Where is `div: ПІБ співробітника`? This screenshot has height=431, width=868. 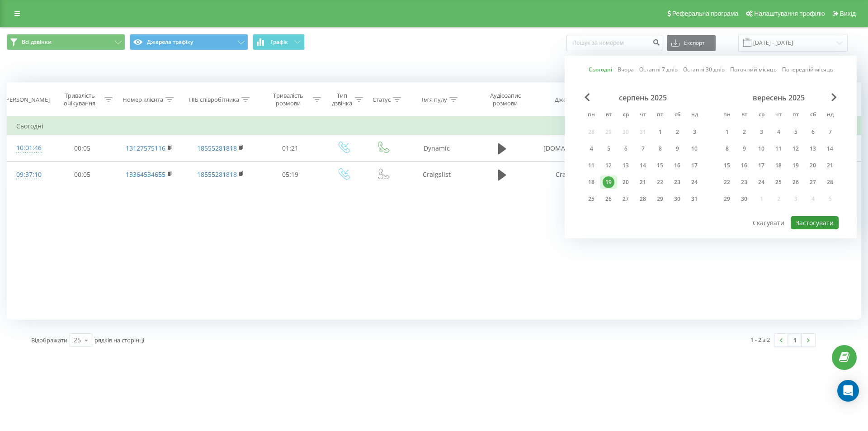
div: ПІБ співробітника is located at coordinates (214, 100).